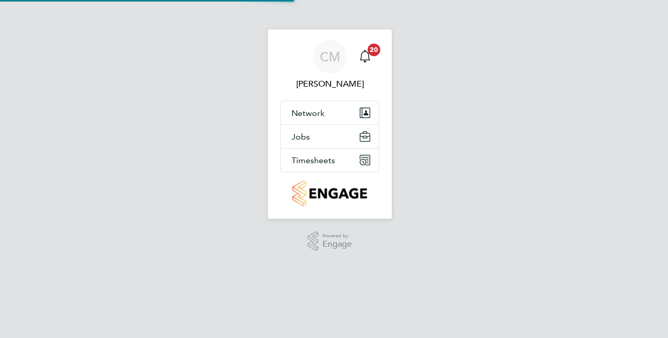  What do you see at coordinates (330, 124) in the screenshot?
I see `nav: Main navigation` at bounding box center [330, 124].